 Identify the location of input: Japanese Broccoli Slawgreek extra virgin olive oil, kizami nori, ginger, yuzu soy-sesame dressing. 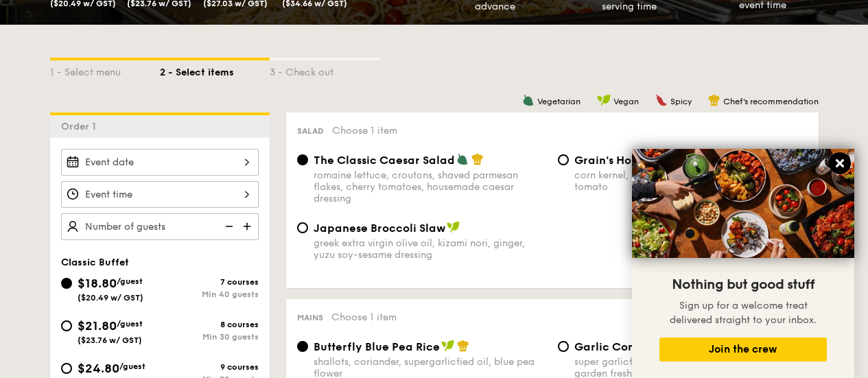
(303, 227).